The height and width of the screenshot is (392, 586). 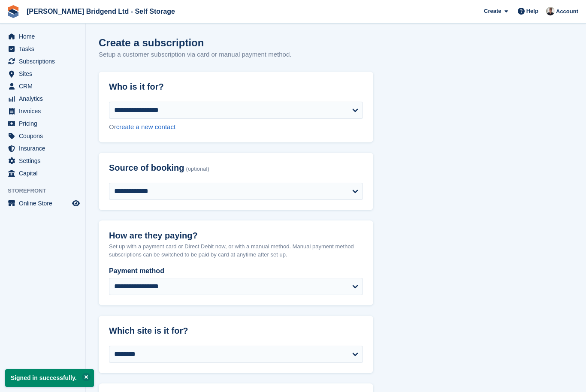 I want to click on h2: Which site is it for?, so click(x=236, y=330).